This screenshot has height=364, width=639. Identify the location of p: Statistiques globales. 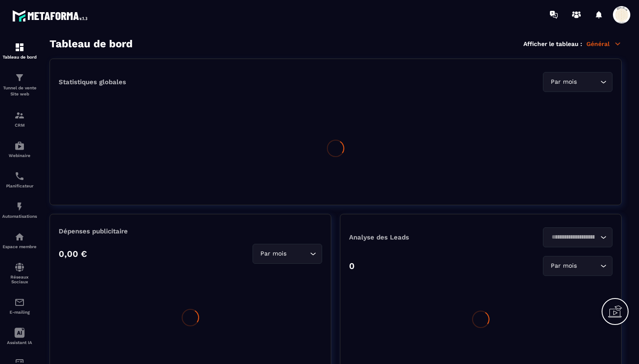
(92, 82).